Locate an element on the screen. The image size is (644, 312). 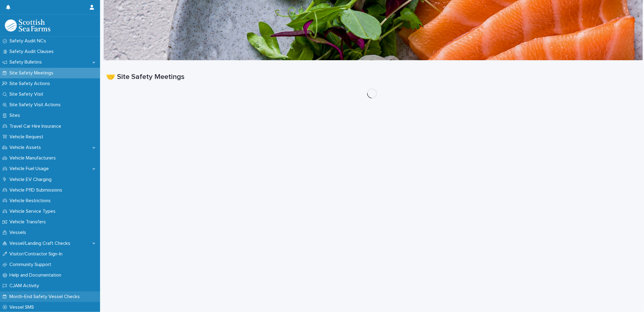
p: Vehicle Request is located at coordinates (27, 137).